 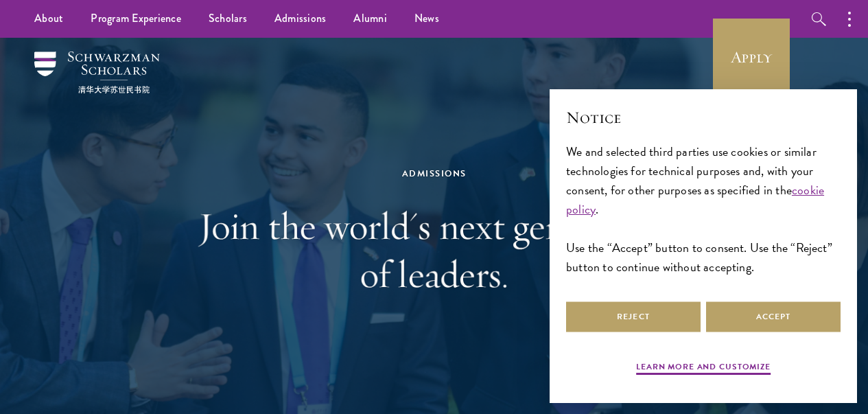 What do you see at coordinates (704, 369) in the screenshot?
I see `button: Learn more and customize` at bounding box center [704, 369].